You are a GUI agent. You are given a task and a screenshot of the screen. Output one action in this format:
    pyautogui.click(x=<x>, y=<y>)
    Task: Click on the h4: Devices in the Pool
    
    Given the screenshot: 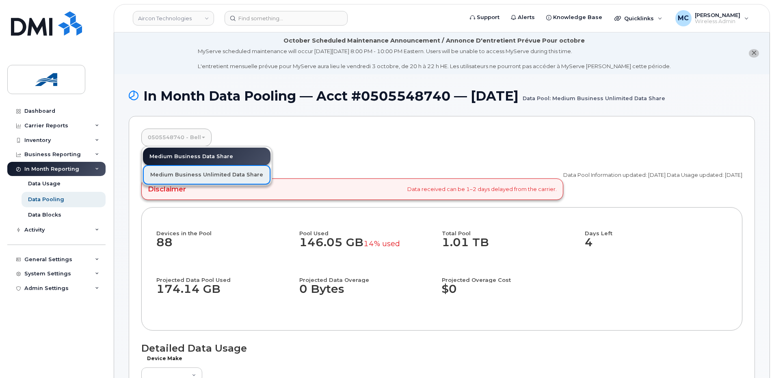 What is the action you would take?
    pyautogui.click(x=228, y=229)
    